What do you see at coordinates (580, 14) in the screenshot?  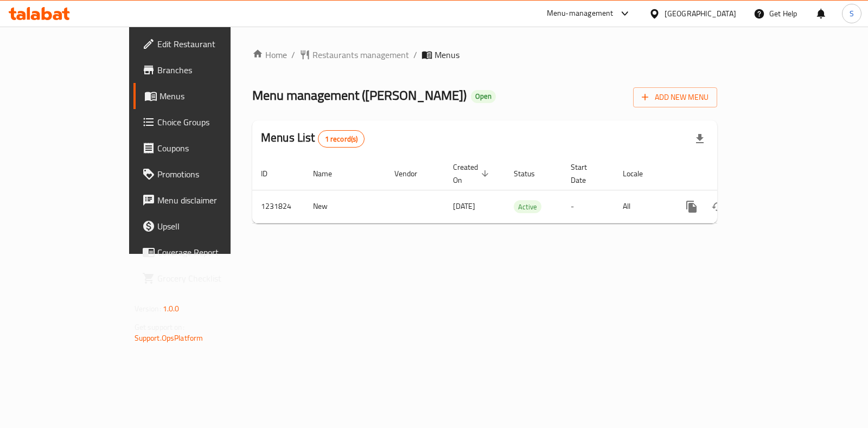 I see `div: Menu-management` at bounding box center [580, 14].